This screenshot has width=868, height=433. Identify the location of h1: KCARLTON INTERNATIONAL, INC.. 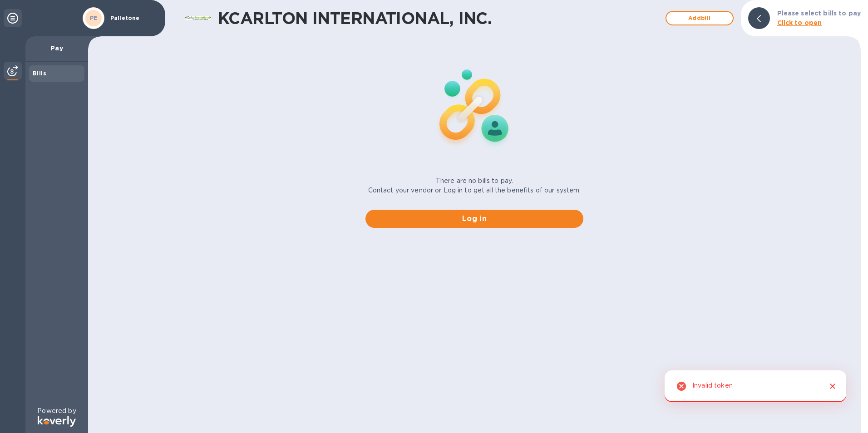
(440, 18).